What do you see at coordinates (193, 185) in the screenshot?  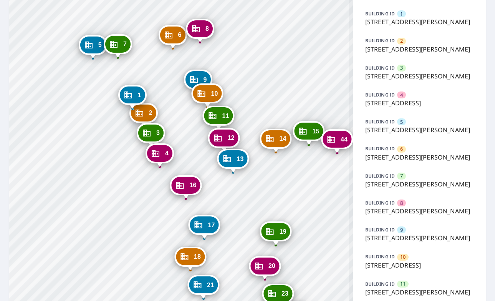 I see `span: 16` at bounding box center [193, 185].